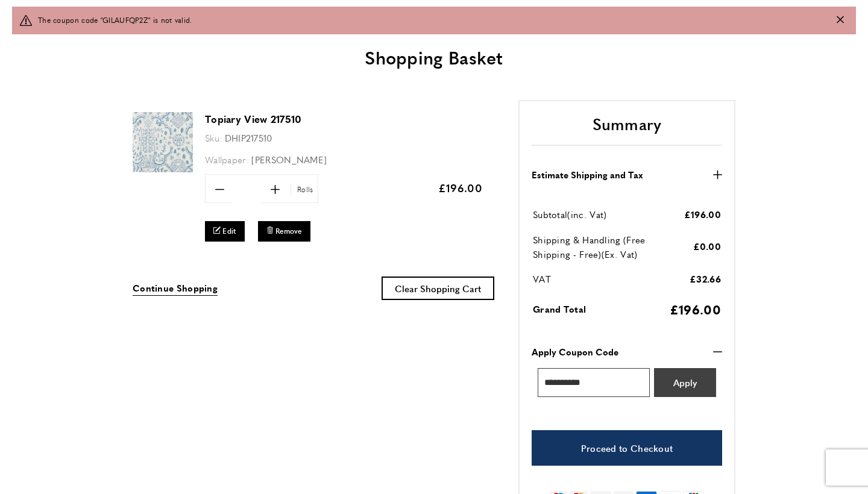  I want to click on span: Sku:, so click(213, 138).